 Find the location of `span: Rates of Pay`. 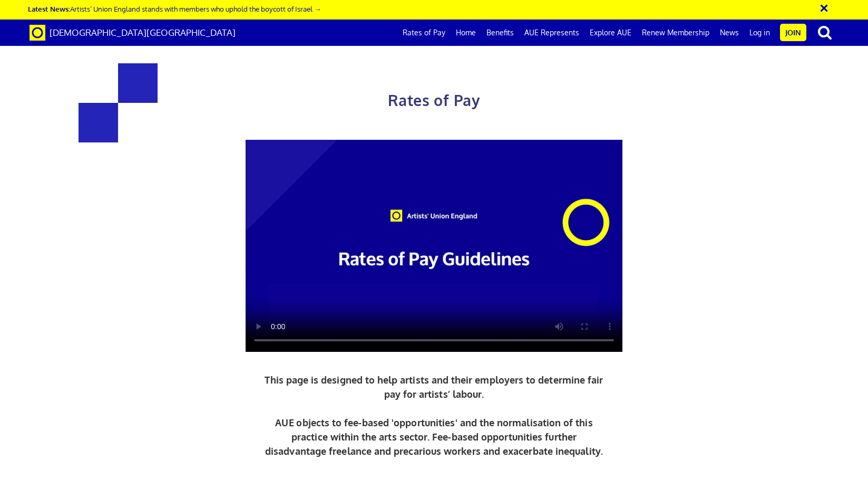

span: Rates of Pay is located at coordinates (434, 100).